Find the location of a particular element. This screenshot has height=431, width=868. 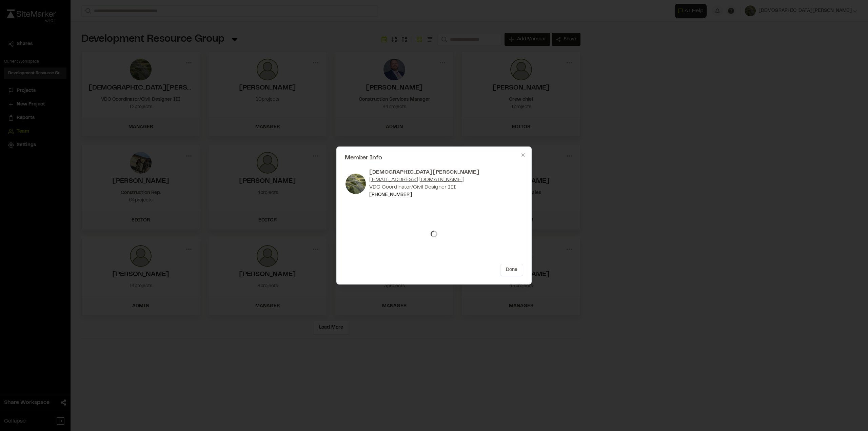

img: photo is located at coordinates (356, 184).